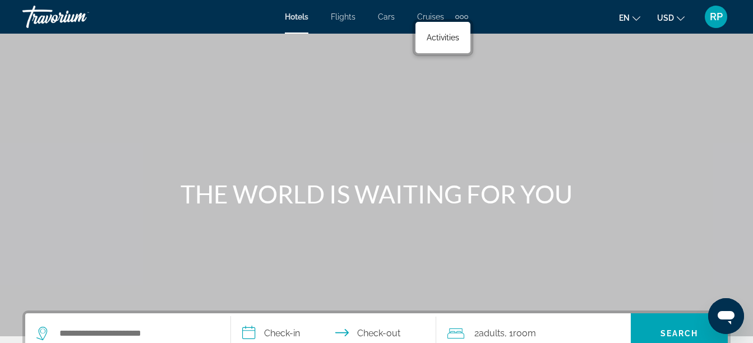  What do you see at coordinates (492, 333) in the screenshot?
I see `span: Adults` at bounding box center [492, 333].